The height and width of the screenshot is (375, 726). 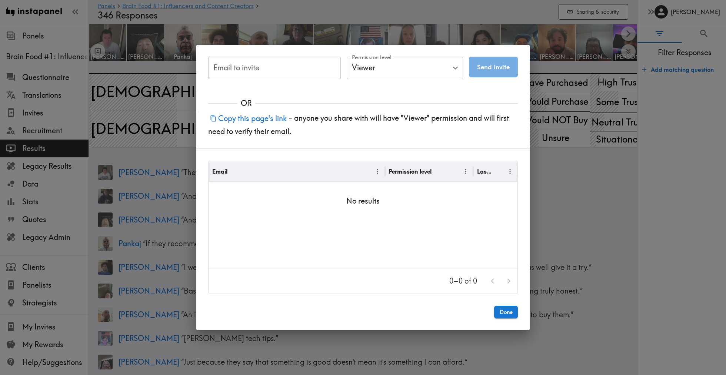 I want to click on button: Done, so click(x=506, y=312).